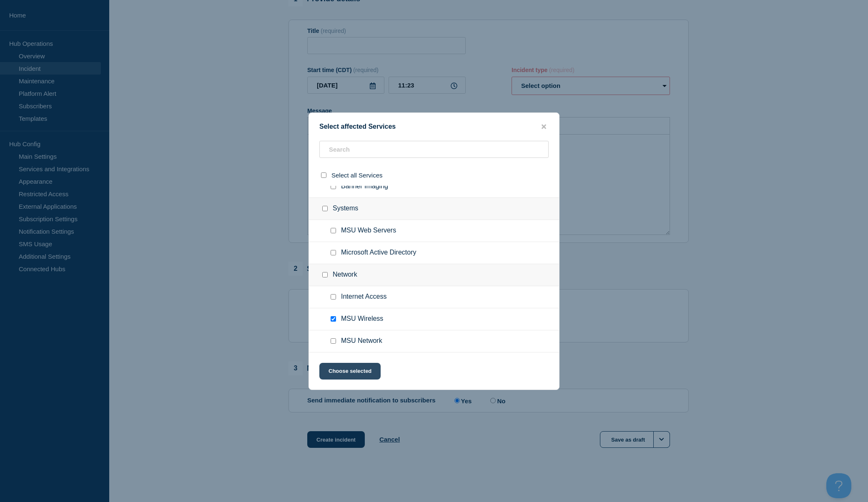 The width and height of the screenshot is (868, 502). What do you see at coordinates (333, 297) in the screenshot?
I see `input: Internet Access checkbox` at bounding box center [333, 297].